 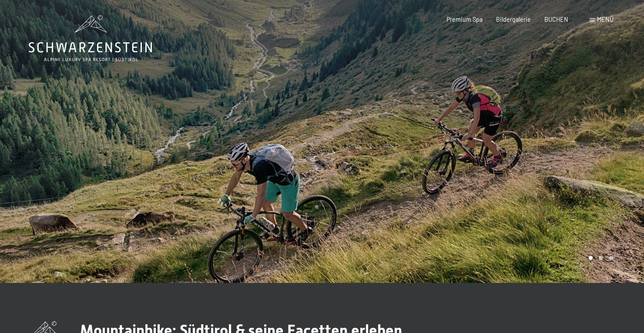 I want to click on a: Bildergalerie, so click(x=513, y=19).